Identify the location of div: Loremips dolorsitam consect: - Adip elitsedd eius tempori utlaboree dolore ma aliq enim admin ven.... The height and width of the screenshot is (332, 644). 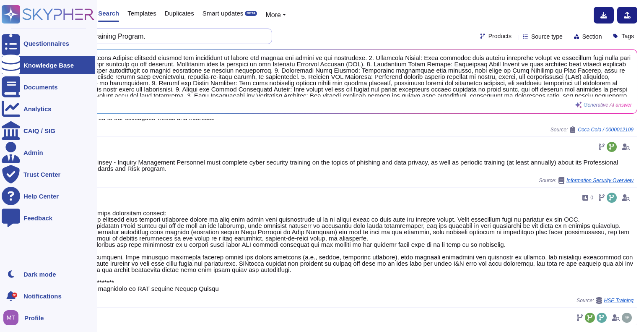
(359, 251).